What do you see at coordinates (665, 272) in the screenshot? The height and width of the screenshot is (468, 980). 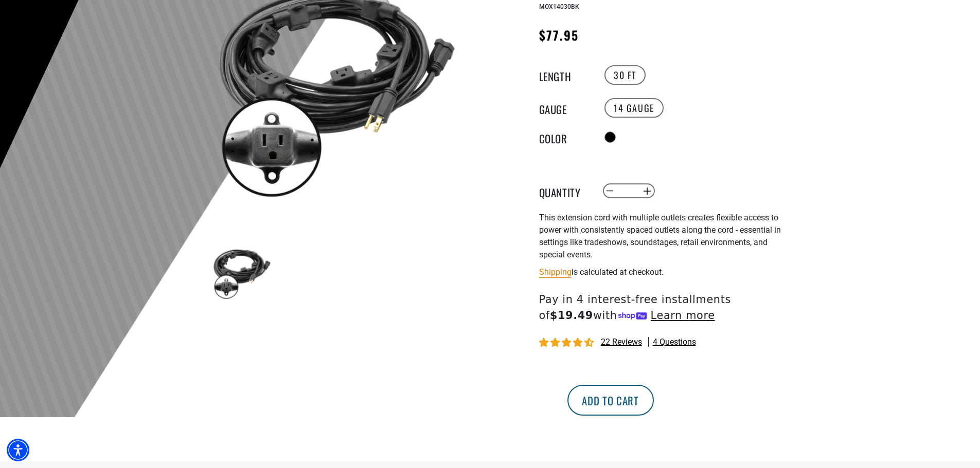 I see `div: is calculated at checkout.` at bounding box center [665, 272].